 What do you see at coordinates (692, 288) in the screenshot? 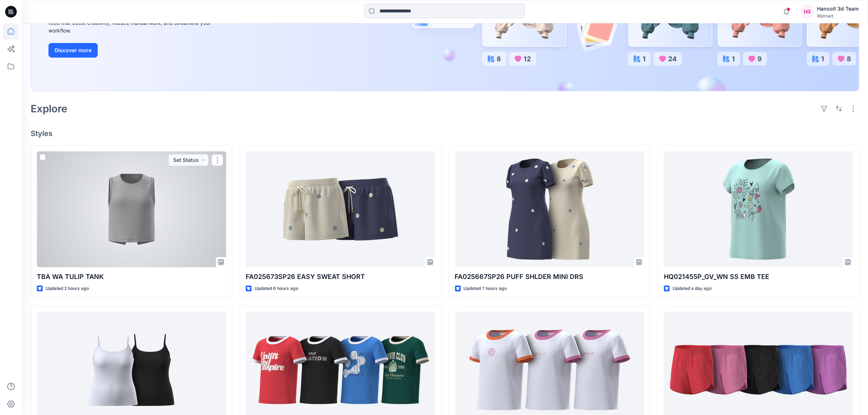
I see `p: Updated a day ago` at bounding box center [692, 288].